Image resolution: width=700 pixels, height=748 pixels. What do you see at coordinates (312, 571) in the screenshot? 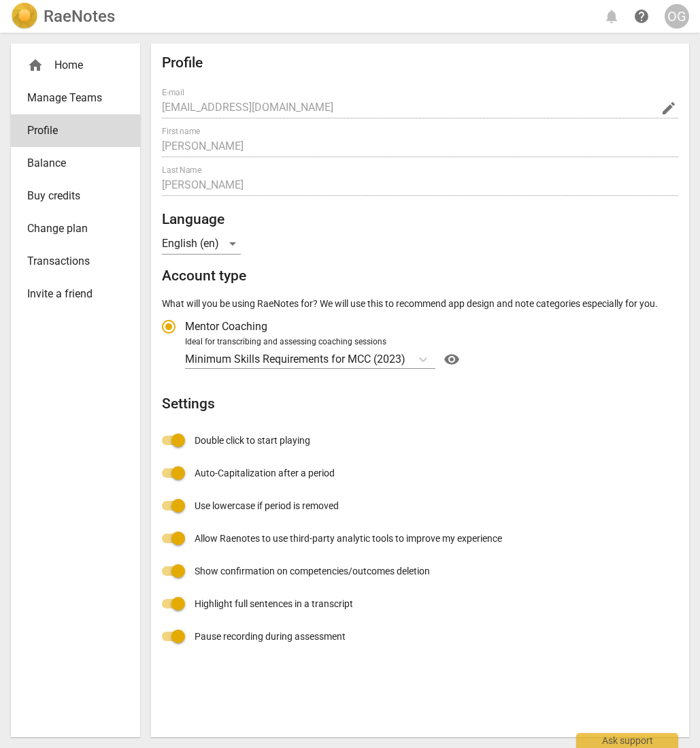
I see `span: Show confirmation on competencies/outcomes deletion` at bounding box center [312, 571].